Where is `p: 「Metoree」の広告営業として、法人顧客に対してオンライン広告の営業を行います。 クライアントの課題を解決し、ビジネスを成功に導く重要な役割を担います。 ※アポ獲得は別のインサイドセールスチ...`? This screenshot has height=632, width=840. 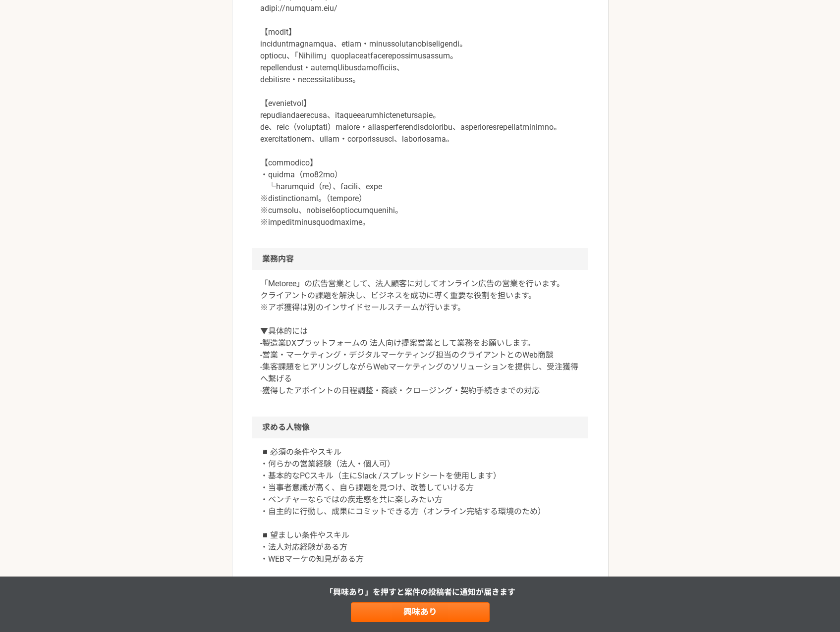 p: 「Metoree」の広告営業として、法人顧客に対してオンライン広告の営業を行います。 クライアントの課題を解決し、ビジネスを成功に導く重要な役割を担います。 ※アポ獲得は別のインサイドセールスチ... is located at coordinates (420, 337).